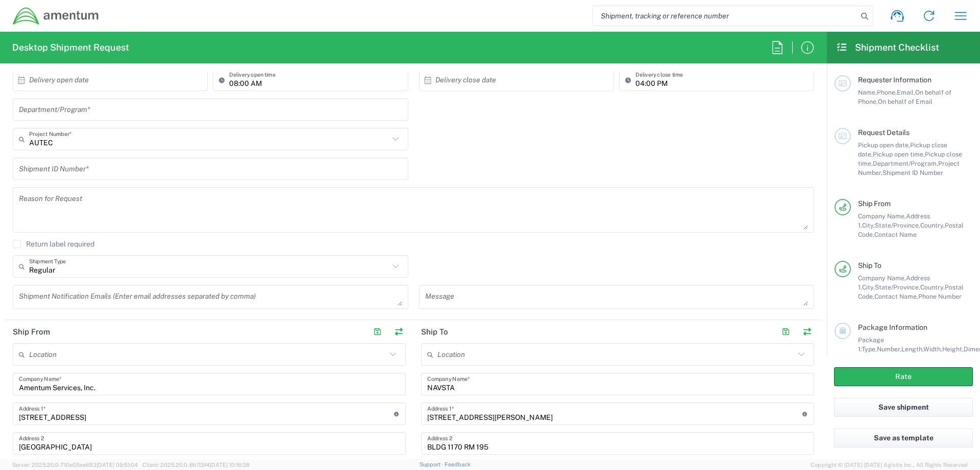 The height and width of the screenshot is (470, 980). Describe the element at coordinates (458, 464) in the screenshot. I see `a: Feedback` at that location.